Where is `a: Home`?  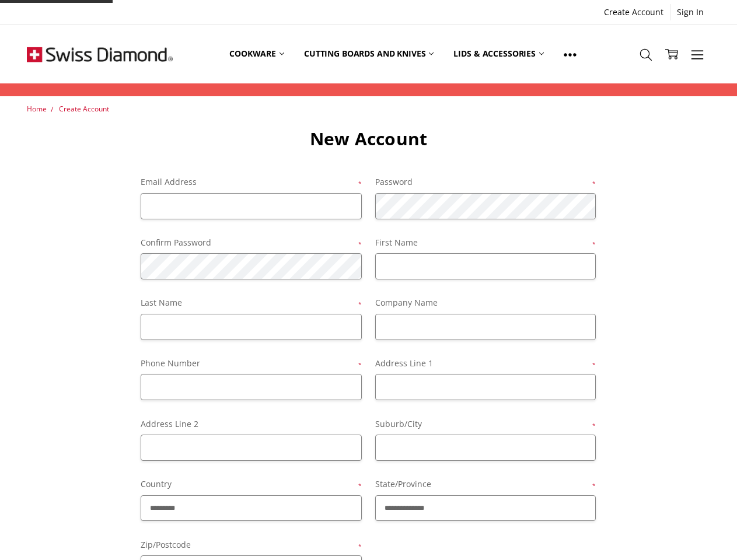
a: Home is located at coordinates (37, 108).